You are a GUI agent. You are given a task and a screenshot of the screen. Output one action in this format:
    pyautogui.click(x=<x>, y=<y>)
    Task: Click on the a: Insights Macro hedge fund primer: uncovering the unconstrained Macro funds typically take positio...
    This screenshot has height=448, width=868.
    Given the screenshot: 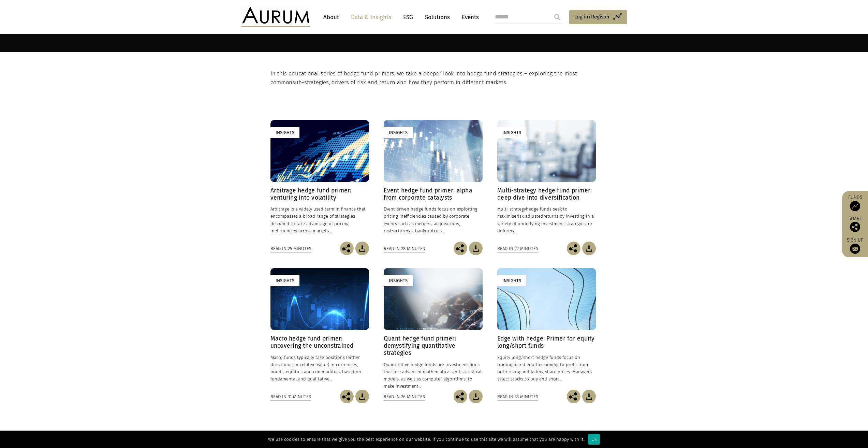 What is the action you would take?
    pyautogui.click(x=319, y=329)
    